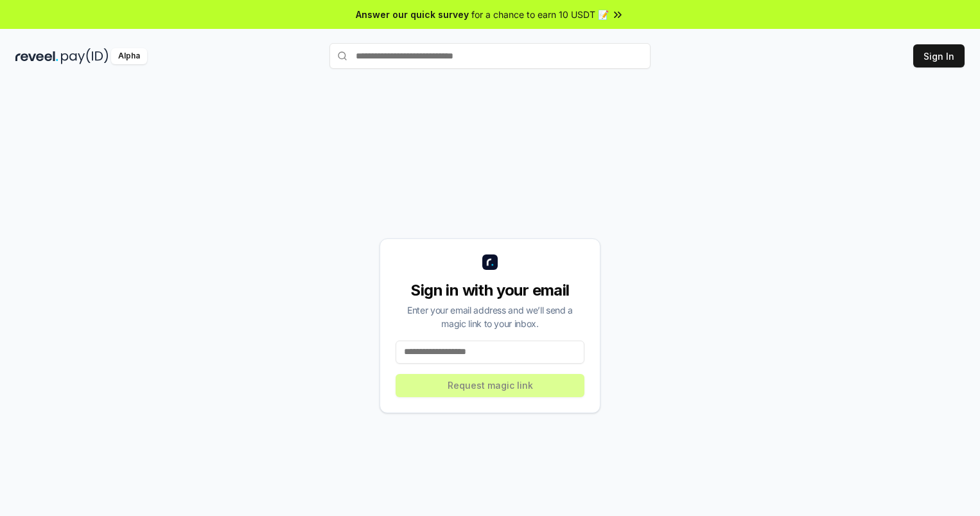 Image resolution: width=980 pixels, height=516 pixels. Describe the element at coordinates (413, 14) in the screenshot. I see `span: Answer our quick survey` at that location.